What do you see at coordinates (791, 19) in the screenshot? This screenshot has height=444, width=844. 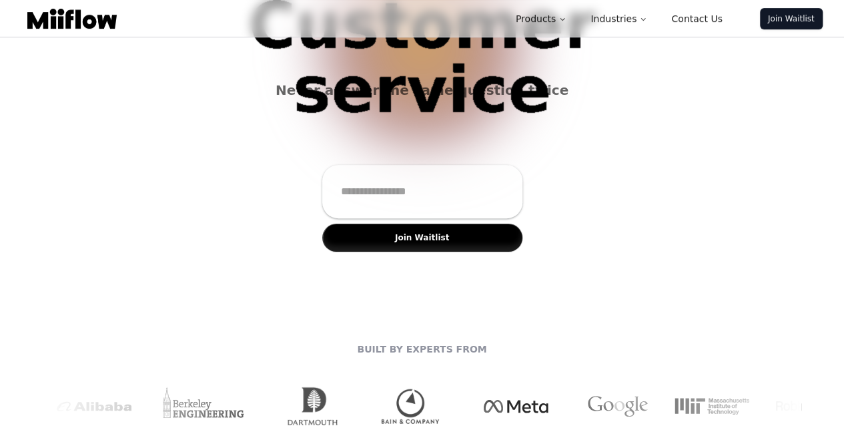 I see `a: Join Waitlist` at bounding box center [791, 19].